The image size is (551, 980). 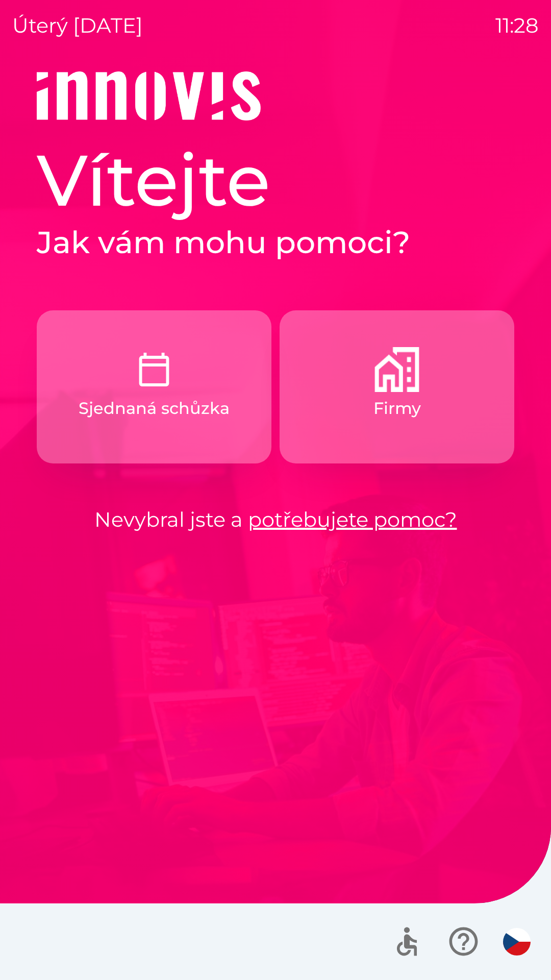 I want to click on a: potřebujete pomoc?, so click(x=353, y=519).